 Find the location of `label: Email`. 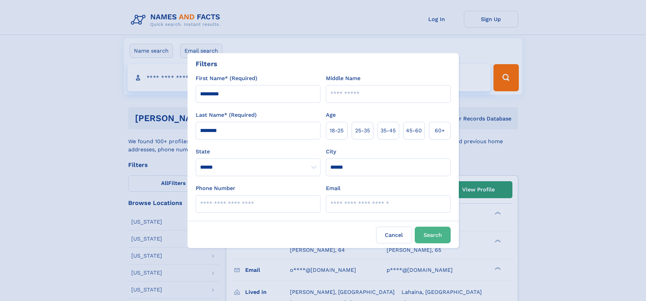

label: Email is located at coordinates (333, 188).